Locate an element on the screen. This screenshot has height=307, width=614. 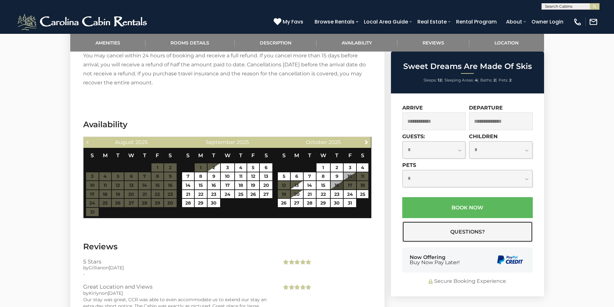
a: Real Estate is located at coordinates (432, 22).